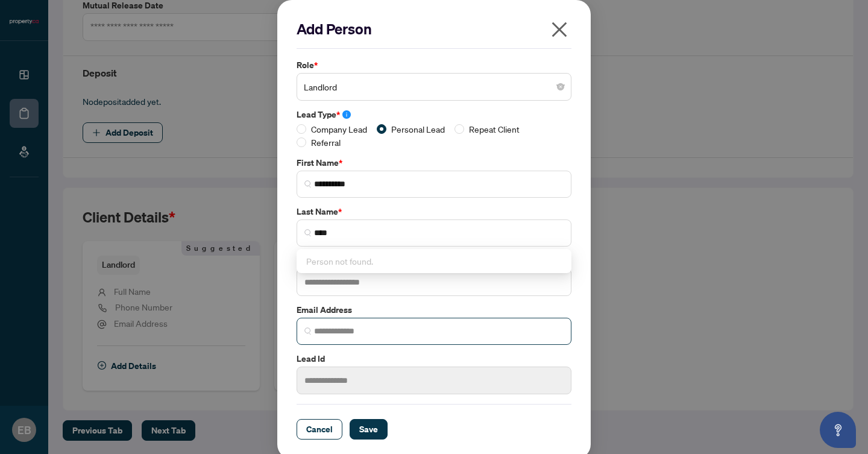  Describe the element at coordinates (434, 359) in the screenshot. I see `label: Lead Id` at that location.